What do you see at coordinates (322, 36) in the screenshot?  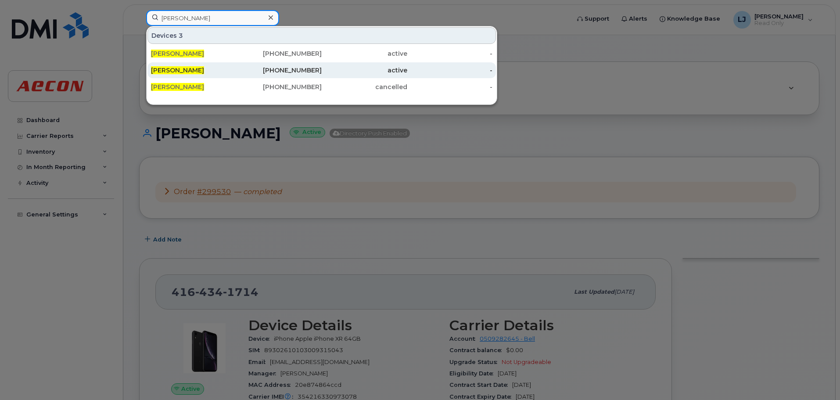 I see `div: Devices` at bounding box center [322, 36].